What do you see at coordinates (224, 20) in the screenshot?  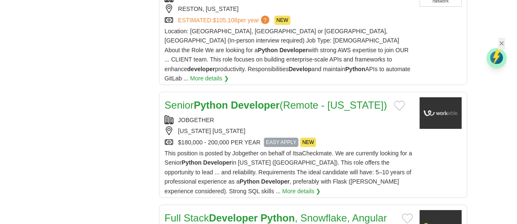 I see `a: ESTIMATED:$105,108per year?` at bounding box center [224, 20].